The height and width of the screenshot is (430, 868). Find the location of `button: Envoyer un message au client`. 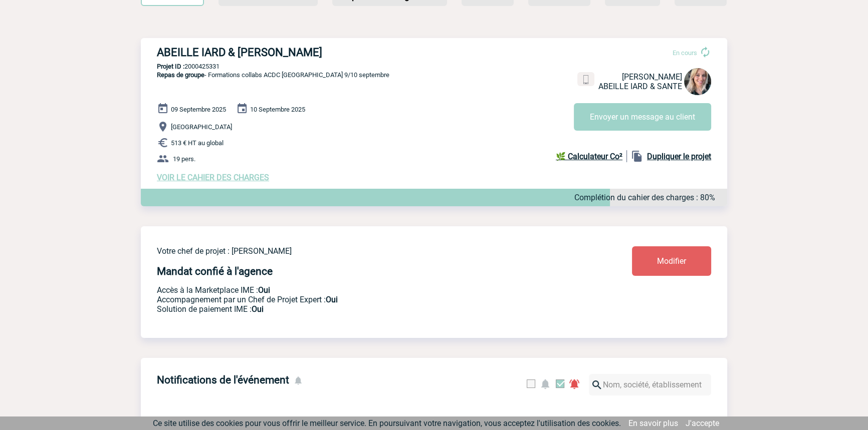

button: Envoyer un message au client is located at coordinates (642, 117).